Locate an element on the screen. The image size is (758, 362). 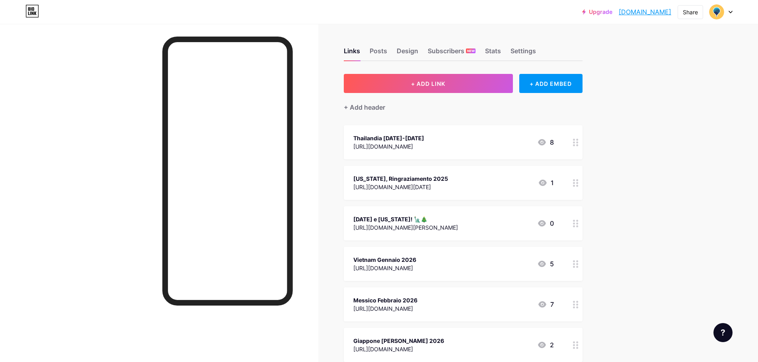
div: 7 is located at coordinates (545, 305).